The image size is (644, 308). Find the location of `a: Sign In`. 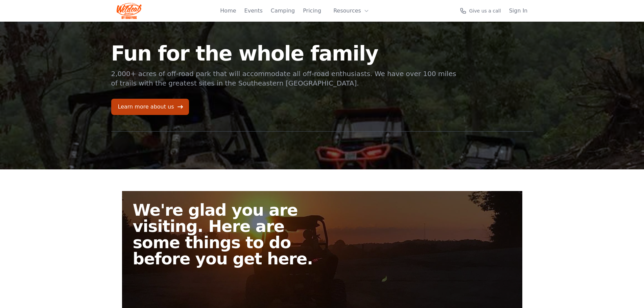

a: Sign In is located at coordinates (519, 11).